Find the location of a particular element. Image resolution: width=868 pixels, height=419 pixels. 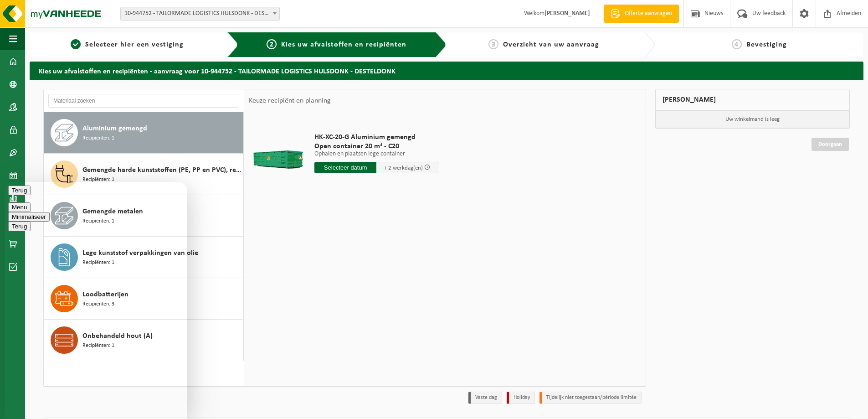

span: HK-XC-20-G Aluminium gemengd is located at coordinates (377, 138).